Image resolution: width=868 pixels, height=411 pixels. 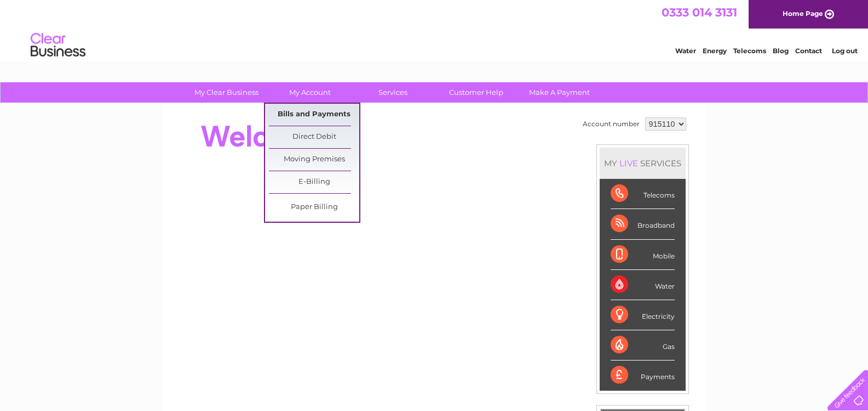 I want to click on div: Electricity, so click(x=642, y=315).